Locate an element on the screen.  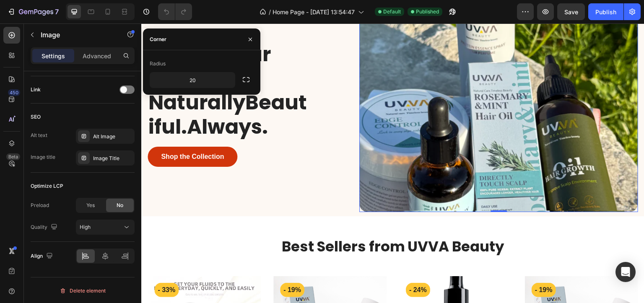
h2: Best Sellers from UVVA Beauty is located at coordinates (252, 223).